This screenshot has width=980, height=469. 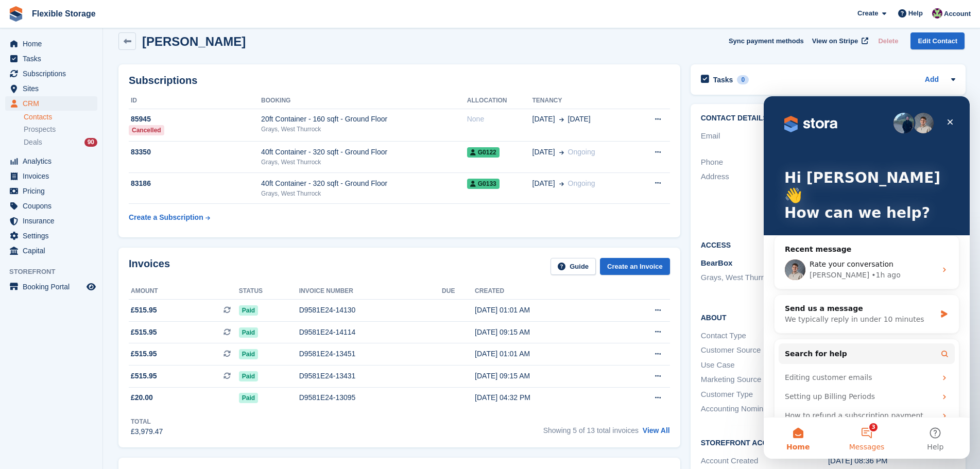 What do you see at coordinates (147, 422) in the screenshot?
I see `div: Total` at bounding box center [147, 422].